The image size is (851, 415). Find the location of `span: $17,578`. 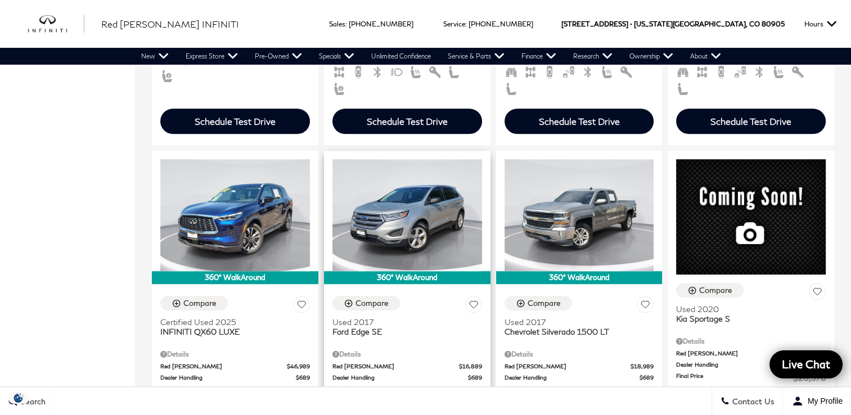

span: $17,578 is located at coordinates (467, 390).